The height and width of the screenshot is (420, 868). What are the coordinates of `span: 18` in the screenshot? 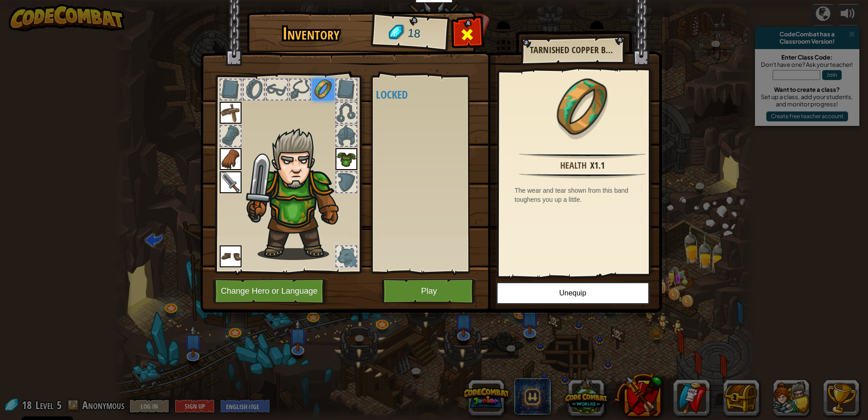 It's located at (414, 33).